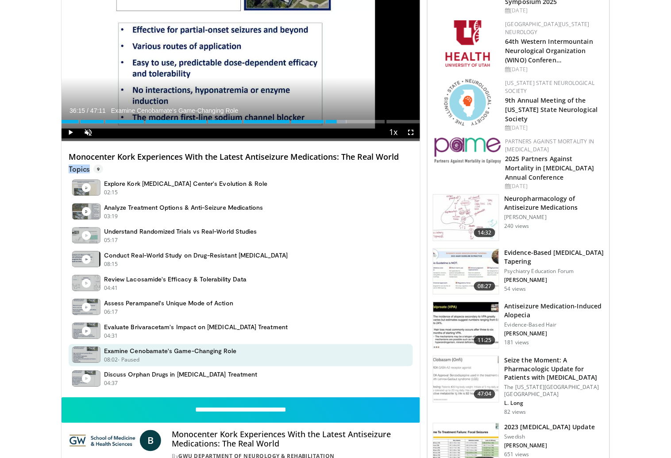 This screenshot has width=671, height=458. Describe the element at coordinates (485, 394) in the screenshot. I see `span: 47:04` at that location.